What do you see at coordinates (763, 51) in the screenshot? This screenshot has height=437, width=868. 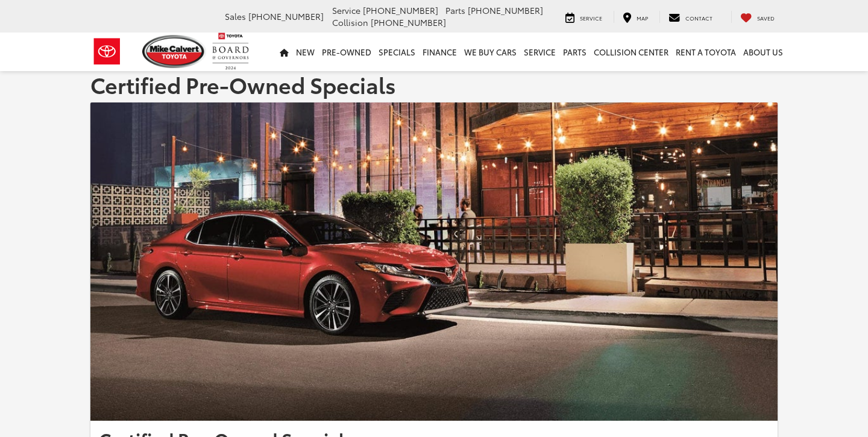 I see `a: About Us` at bounding box center [763, 51].